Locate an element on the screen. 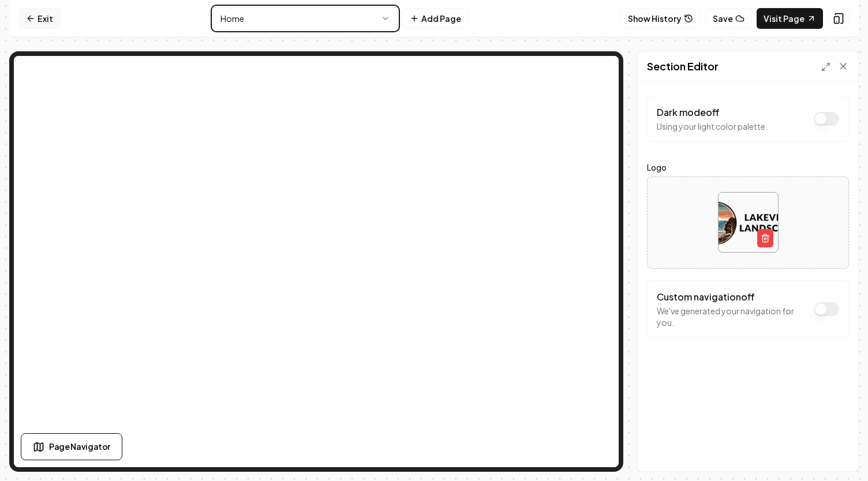 The width and height of the screenshot is (868, 481). h2: Section Editor is located at coordinates (682, 66).